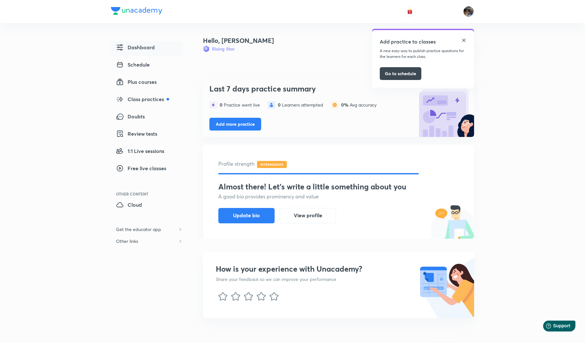 Image resolution: width=585 pixels, height=343 pixels. Describe the element at coordinates (127, 241) in the screenshot. I see `h6: Other links` at that location.